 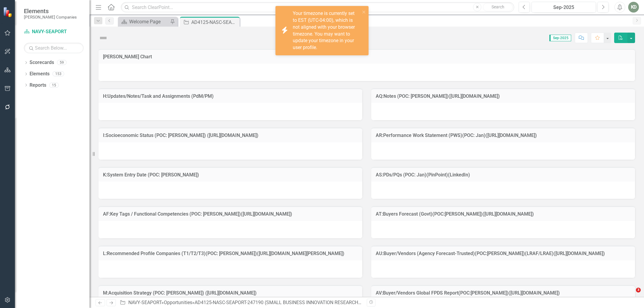 What do you see at coordinates (317, 8) in the screenshot?
I see `input: Search ClearPoint...` at bounding box center [317, 8].